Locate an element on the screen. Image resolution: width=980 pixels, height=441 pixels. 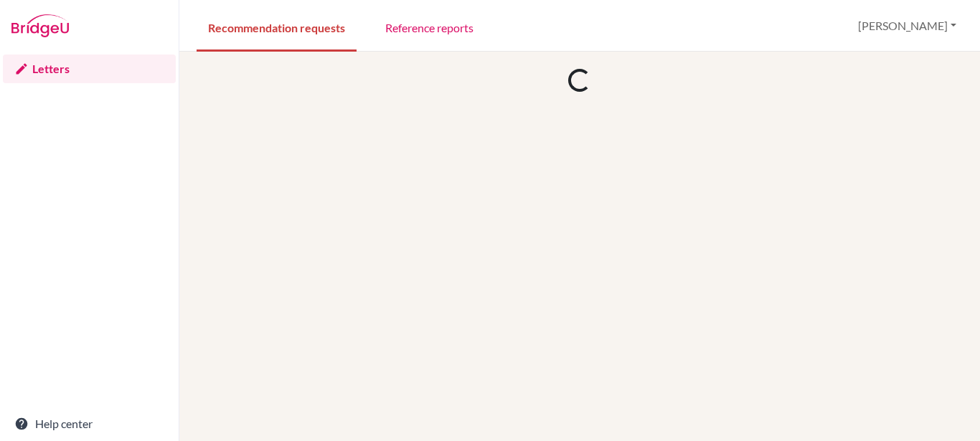
a: Recommendation requests is located at coordinates (276, 27).